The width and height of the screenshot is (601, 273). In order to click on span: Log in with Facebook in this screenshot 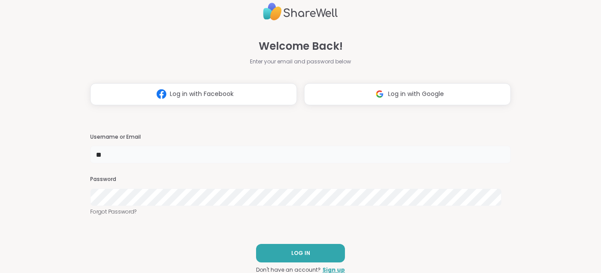, I will do `click(201, 94)`.